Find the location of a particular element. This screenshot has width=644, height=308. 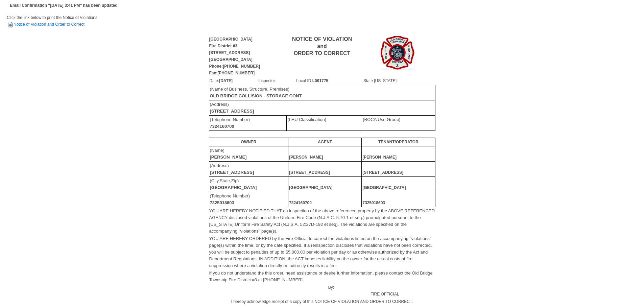

font: (City,State,Zip) is located at coordinates (233, 184).